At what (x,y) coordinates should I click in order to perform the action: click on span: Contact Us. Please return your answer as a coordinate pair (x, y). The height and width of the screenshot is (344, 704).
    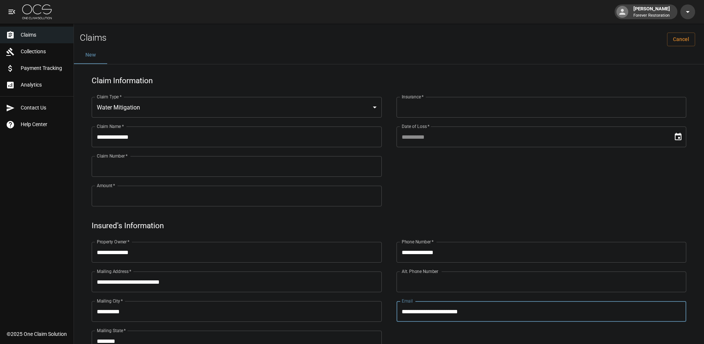
    Looking at the image, I should click on (44, 108).